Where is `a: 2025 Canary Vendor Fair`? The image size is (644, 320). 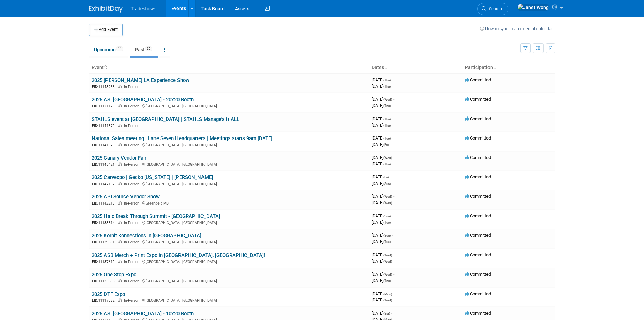
a: 2025 Canary Vendor Fair is located at coordinates (119, 158).